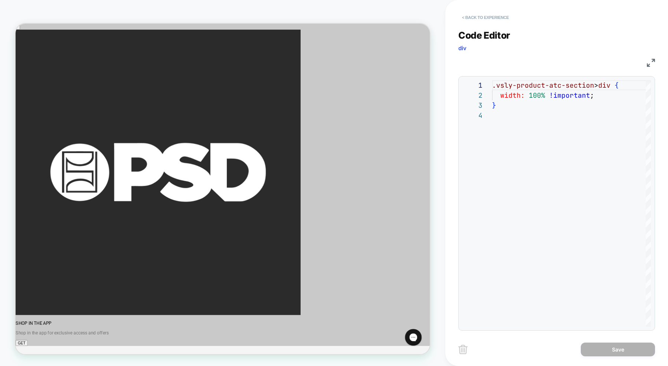 The image size is (668, 366). What do you see at coordinates (15, 14) in the screenshot?
I see `button: Gorgias live chat` at bounding box center [15, 14].